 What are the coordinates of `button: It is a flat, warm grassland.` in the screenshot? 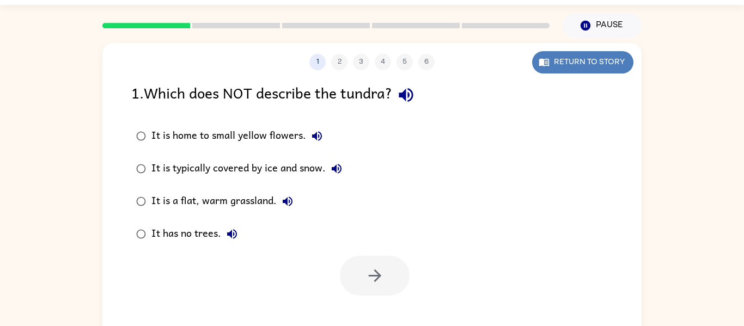 It's located at (287, 201).